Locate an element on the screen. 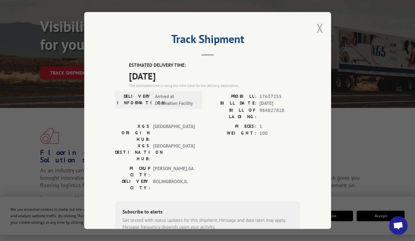 The width and height of the screenshot is (415, 241). span: 100 is located at coordinates (280, 133).